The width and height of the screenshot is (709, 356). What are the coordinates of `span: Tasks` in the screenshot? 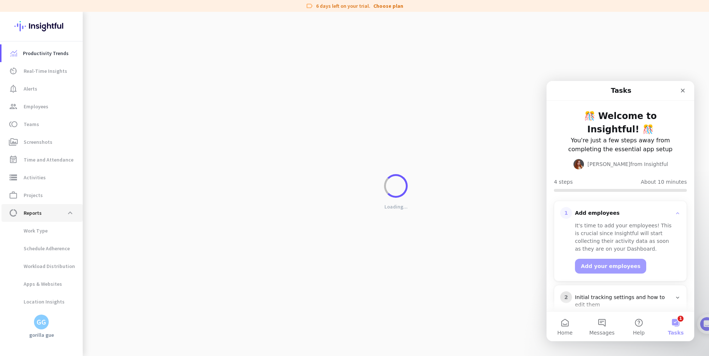 It's located at (129, 252).